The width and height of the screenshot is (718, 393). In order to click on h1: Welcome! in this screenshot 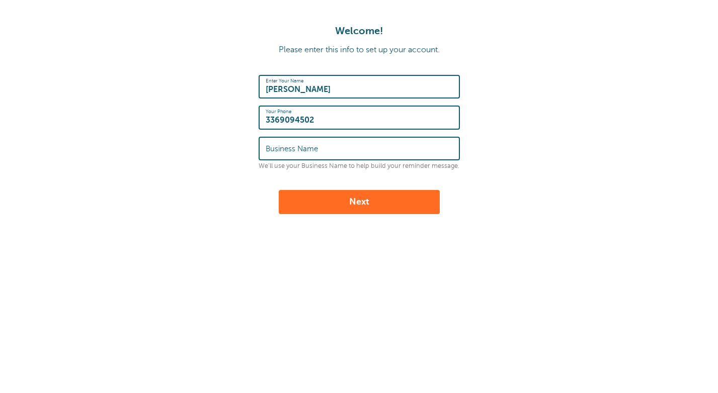, I will do `click(359, 31)`.